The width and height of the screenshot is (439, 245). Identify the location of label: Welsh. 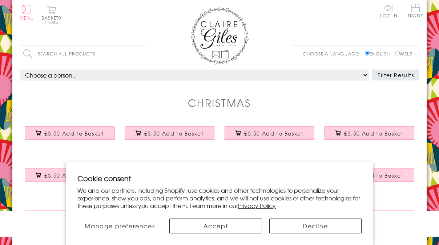
(405, 54).